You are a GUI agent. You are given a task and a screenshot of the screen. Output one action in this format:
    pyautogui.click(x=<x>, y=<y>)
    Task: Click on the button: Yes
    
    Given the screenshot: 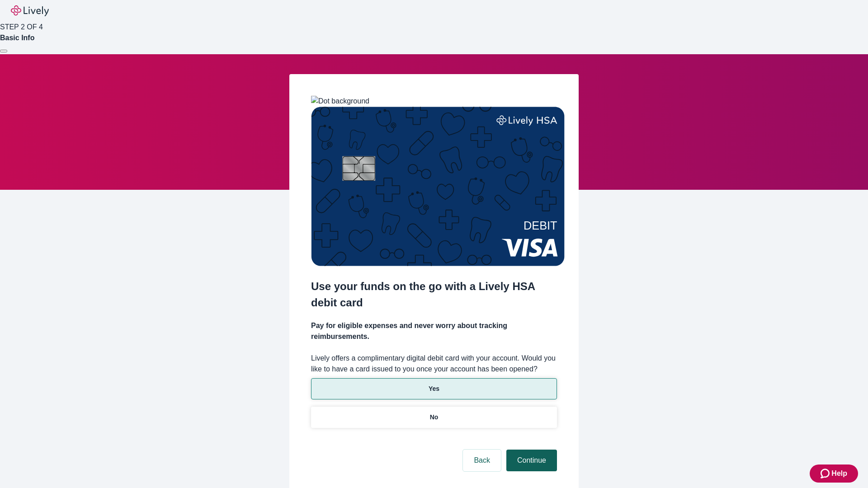 What is the action you would take?
    pyautogui.click(x=434, y=388)
    